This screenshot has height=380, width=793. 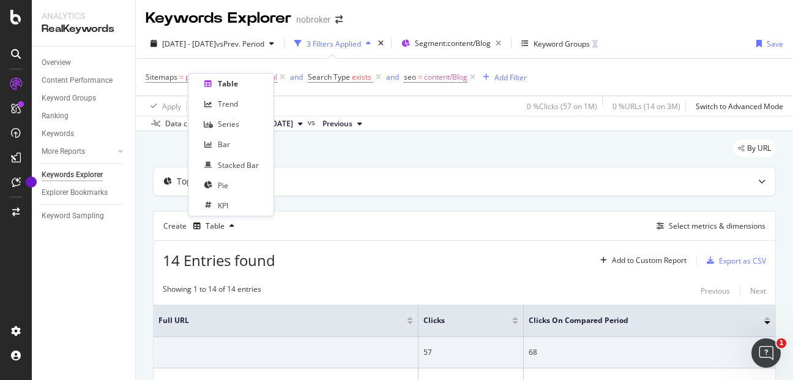 I want to click on div: Select metrics & dimensions, so click(x=718, y=225).